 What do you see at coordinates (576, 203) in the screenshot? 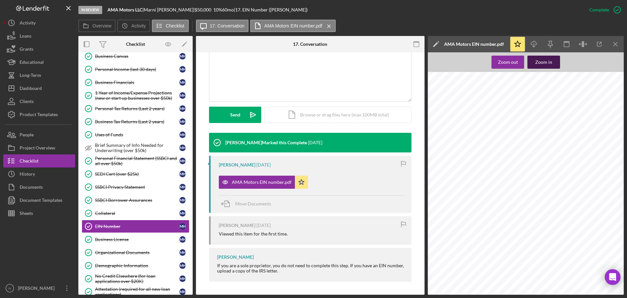
I see `span: If the information is not correct as shown` at bounding box center [576, 203].